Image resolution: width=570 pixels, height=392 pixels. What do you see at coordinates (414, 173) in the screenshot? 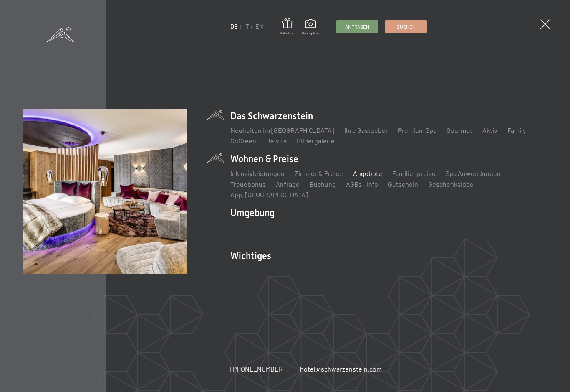
I see `a: Familienpreise` at bounding box center [414, 173].